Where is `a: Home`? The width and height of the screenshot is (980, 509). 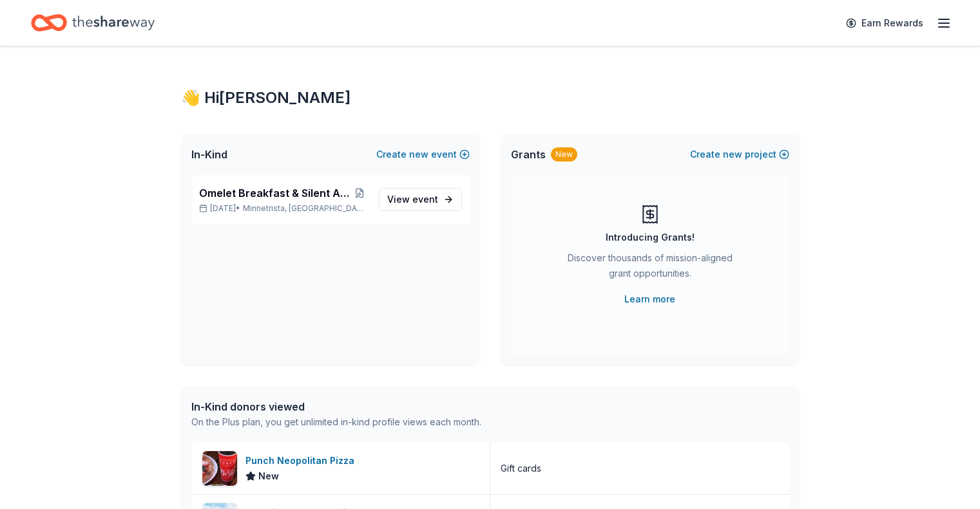
a: Home is located at coordinates (93, 22).